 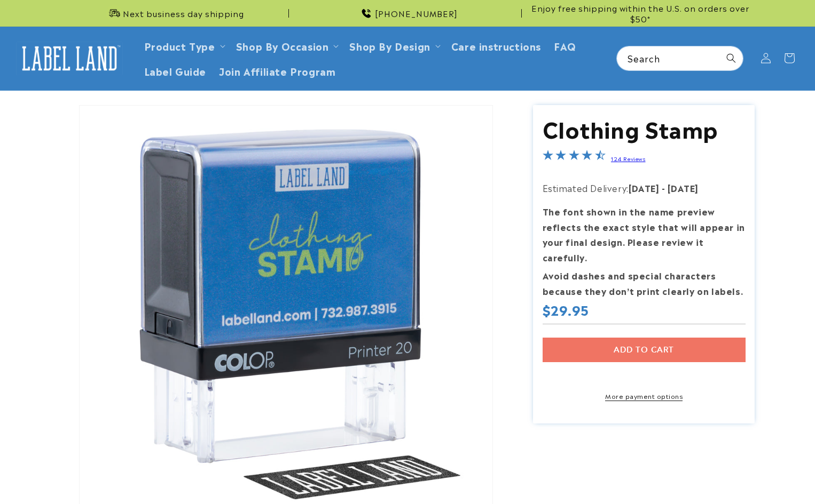 What do you see at coordinates (389, 45) in the screenshot?
I see `a: Shop By Design` at bounding box center [389, 45].